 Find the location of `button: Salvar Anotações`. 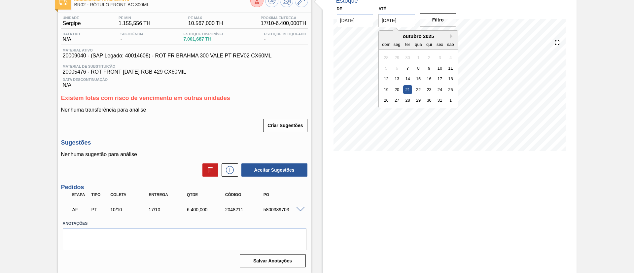

button: Salvar Anotações is located at coordinates (273, 261).